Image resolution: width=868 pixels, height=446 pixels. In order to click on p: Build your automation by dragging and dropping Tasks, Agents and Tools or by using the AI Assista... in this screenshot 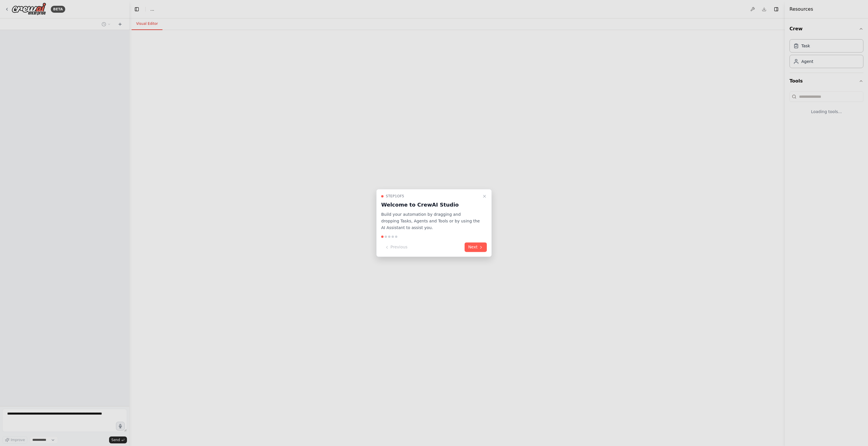, I will do `click(431, 221)`.